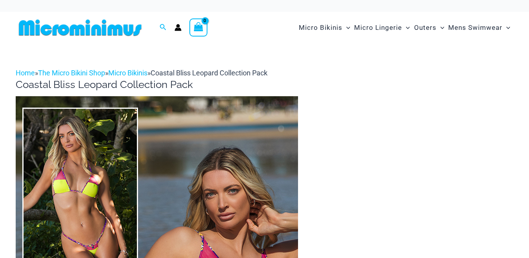 The image size is (529, 258). I want to click on nav: Site Navigation, so click(405, 27).